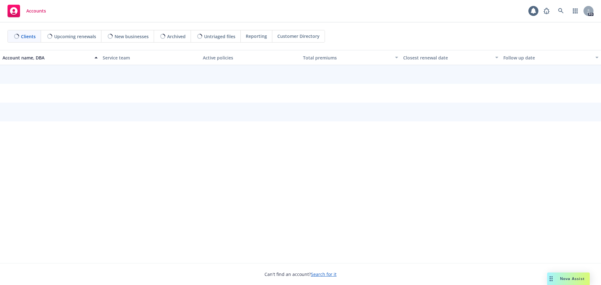 This screenshot has width=601, height=285. What do you see at coordinates (150, 58) in the screenshot?
I see `div: Service team` at bounding box center [150, 58].